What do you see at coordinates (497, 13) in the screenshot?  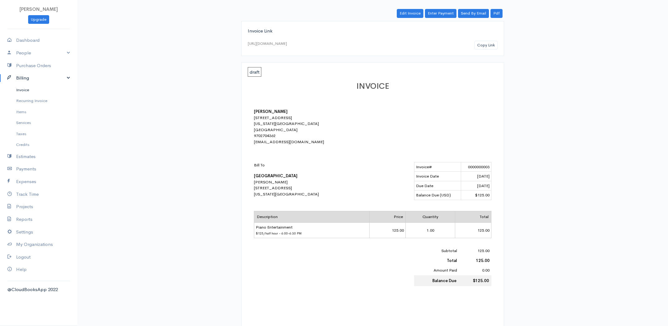 I see `a: Pdf` at bounding box center [497, 13].